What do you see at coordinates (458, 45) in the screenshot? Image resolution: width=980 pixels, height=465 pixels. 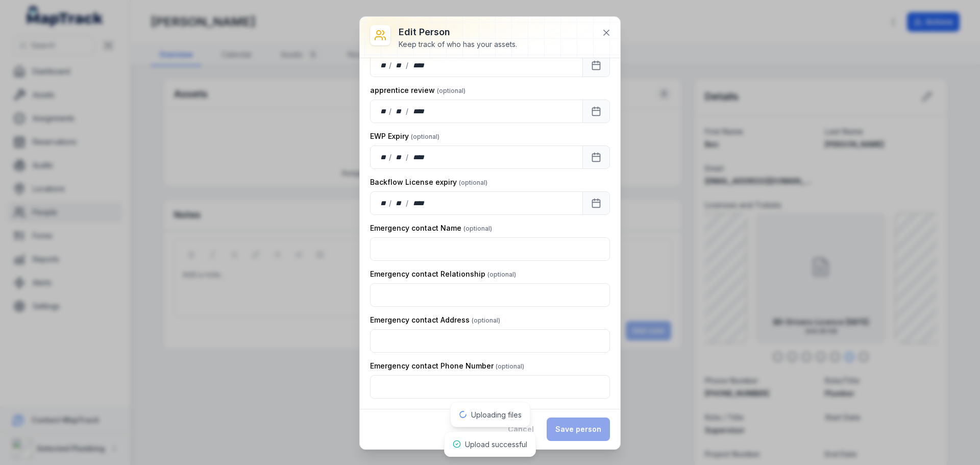 I see `div: Keep track of who has your assets.` at bounding box center [458, 45].